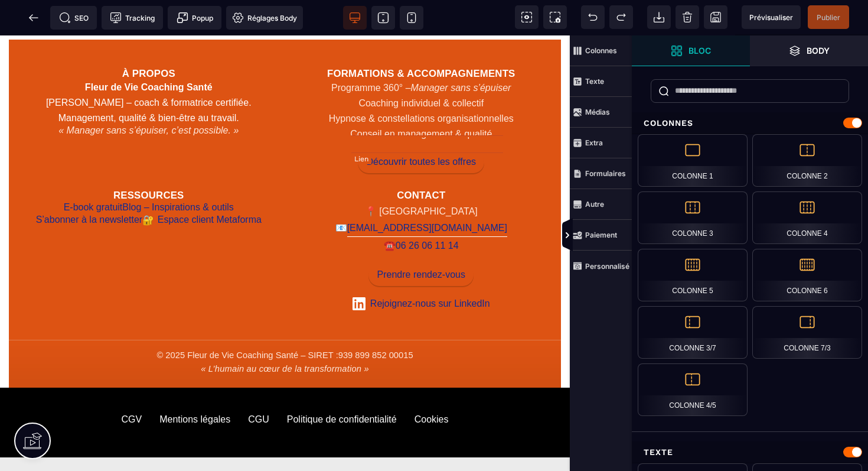  I want to click on span: Personnalisé, so click(600, 265).